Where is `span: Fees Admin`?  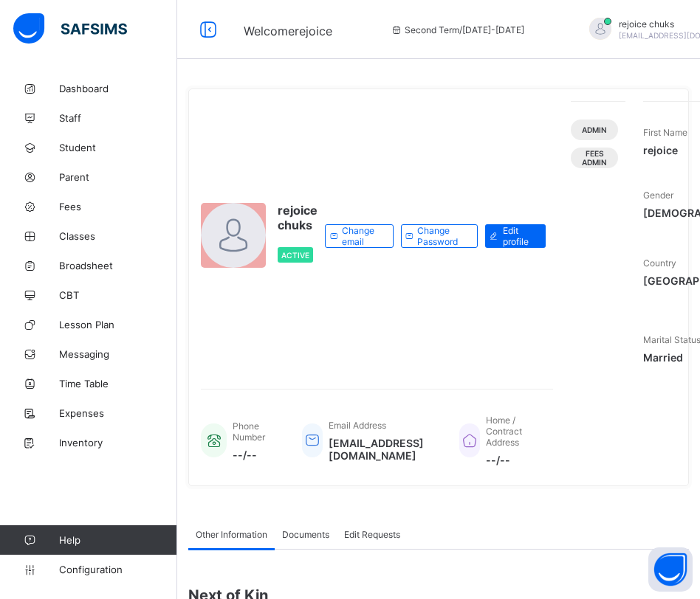 span: Fees Admin is located at coordinates (594, 158).